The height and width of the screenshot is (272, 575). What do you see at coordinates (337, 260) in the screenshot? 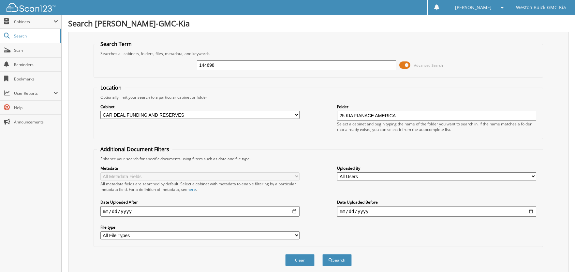
I see `button: Search` at bounding box center [337, 260].